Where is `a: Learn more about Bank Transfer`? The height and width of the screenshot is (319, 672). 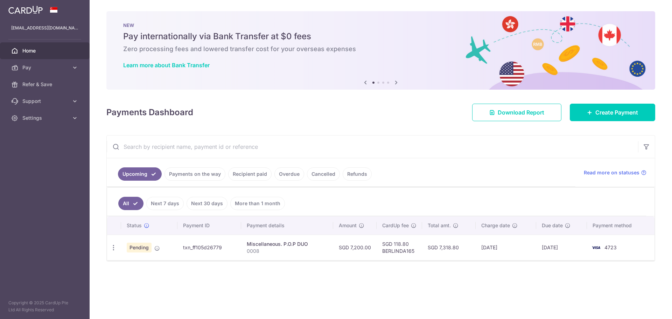
a: Learn more about Bank Transfer is located at coordinates (166, 65).